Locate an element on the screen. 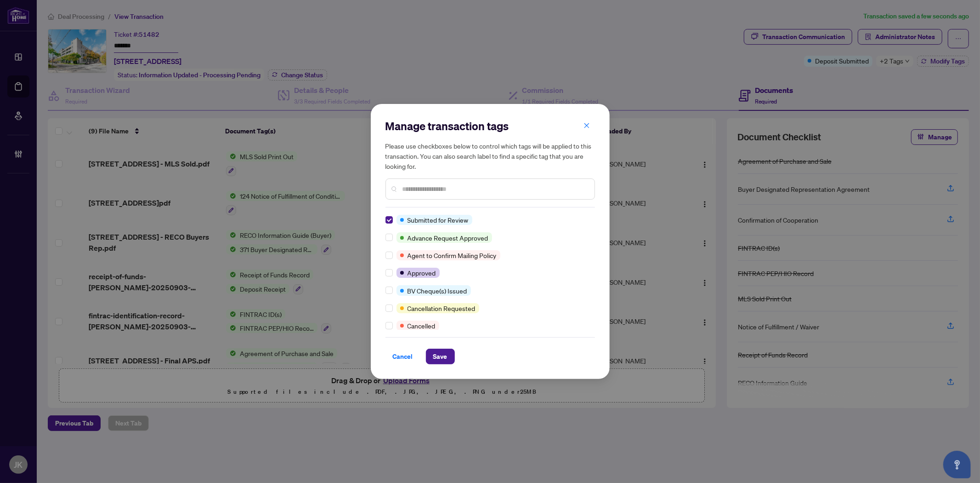 The image size is (980, 483). button: Open asap is located at coordinates (957, 464).